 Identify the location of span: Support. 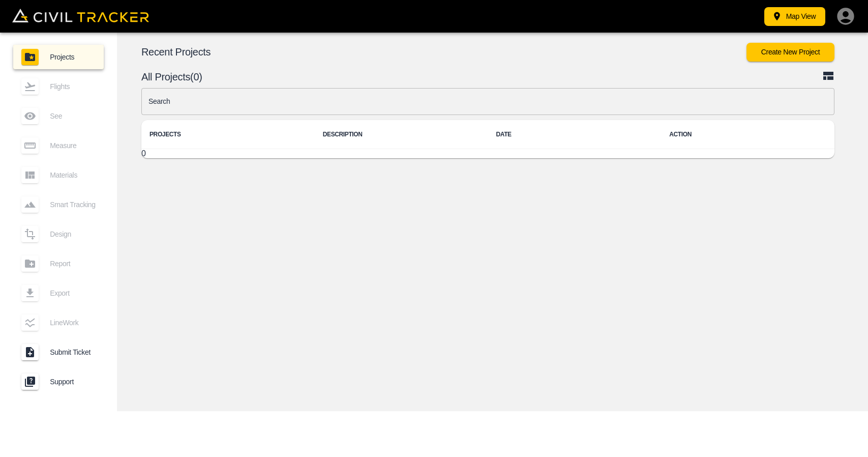
(73, 382).